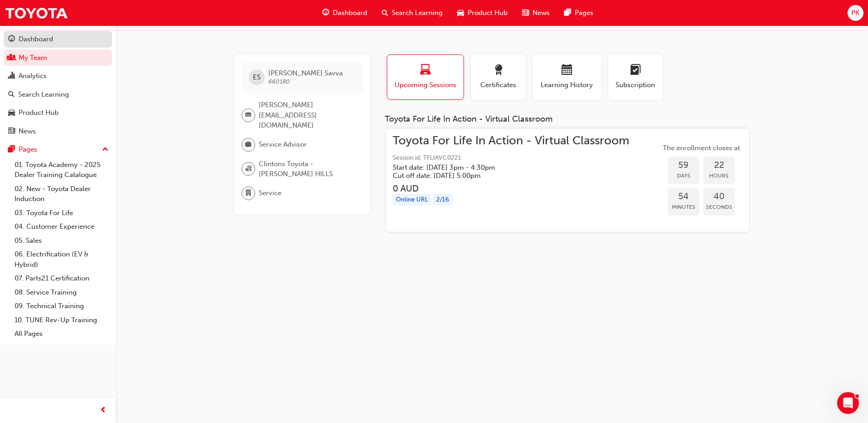 The image size is (868, 423). I want to click on span: email-icon, so click(248, 115).